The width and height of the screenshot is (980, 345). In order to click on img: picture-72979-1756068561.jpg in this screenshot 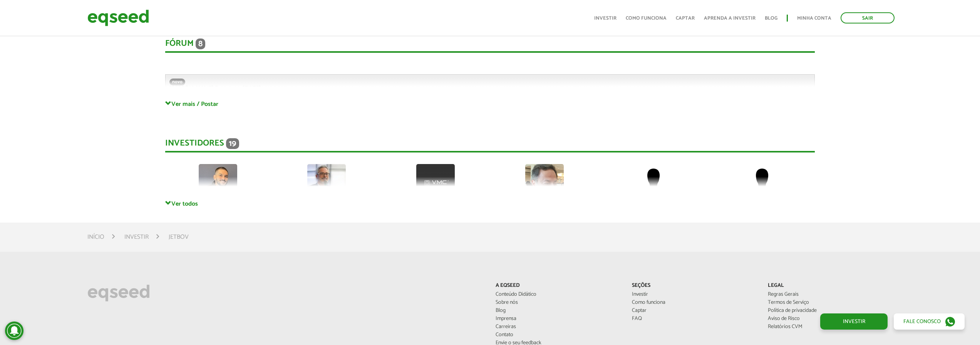, I will do `click(218, 183)`.